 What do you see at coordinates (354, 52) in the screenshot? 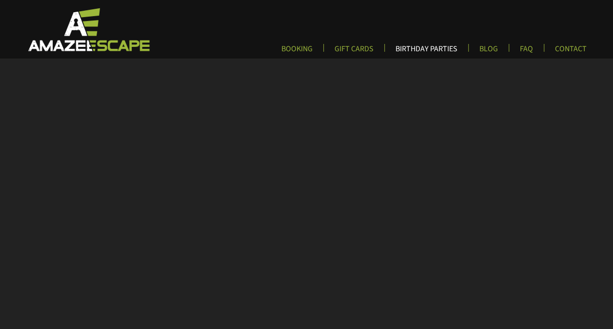
I see `a: GIFT CARDS` at bounding box center [354, 52].